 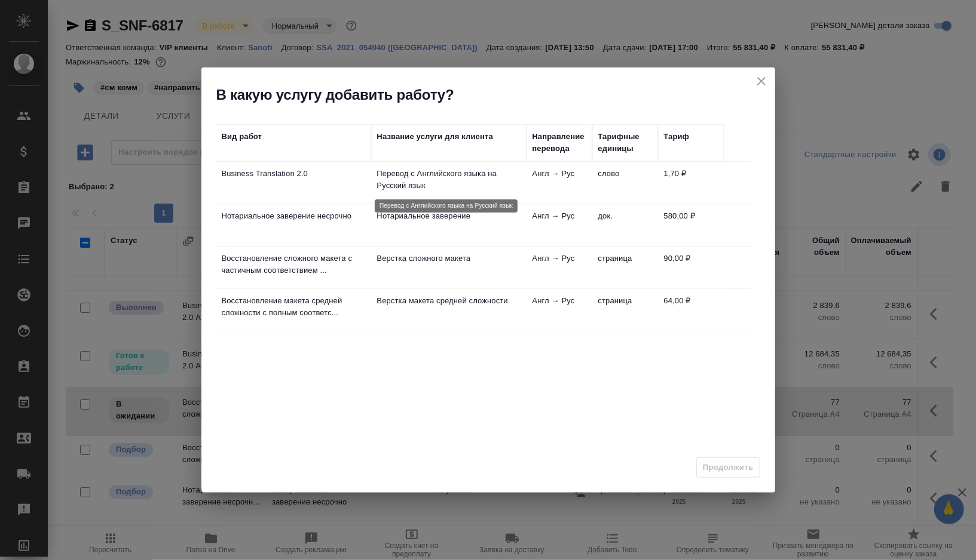 What do you see at coordinates (691, 183) in the screenshot?
I see `td: 1,70 ₽` at bounding box center [691, 183].